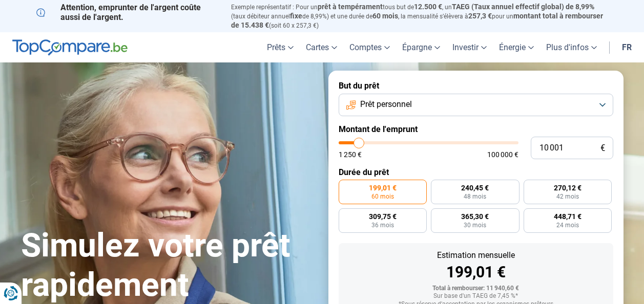 The height and width of the screenshot is (304, 644). Describe the element at coordinates (296, 16) in the screenshot. I see `span: fixe` at that location.